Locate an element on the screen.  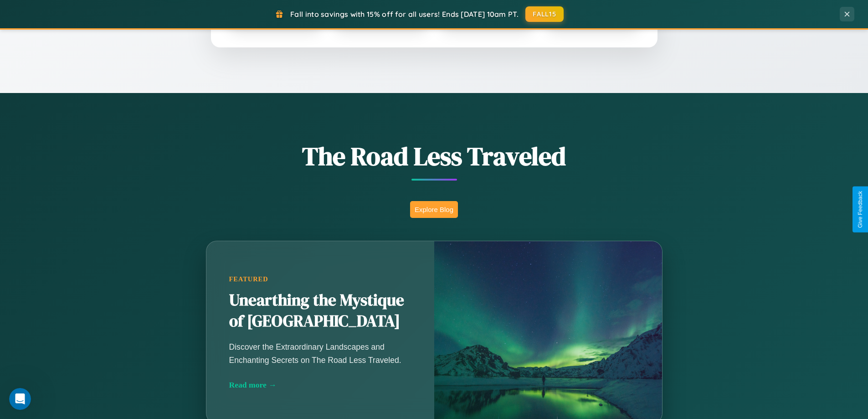
h1: The Road Less Traveled is located at coordinates (434, 156).